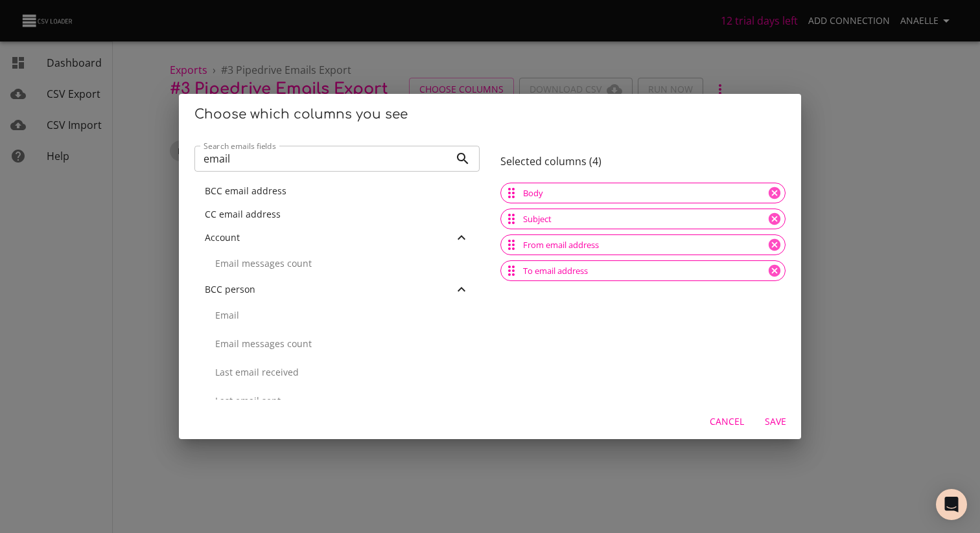 The width and height of the screenshot is (980, 533). Describe the element at coordinates (337, 289) in the screenshot. I see `div: BCC person` at that location.